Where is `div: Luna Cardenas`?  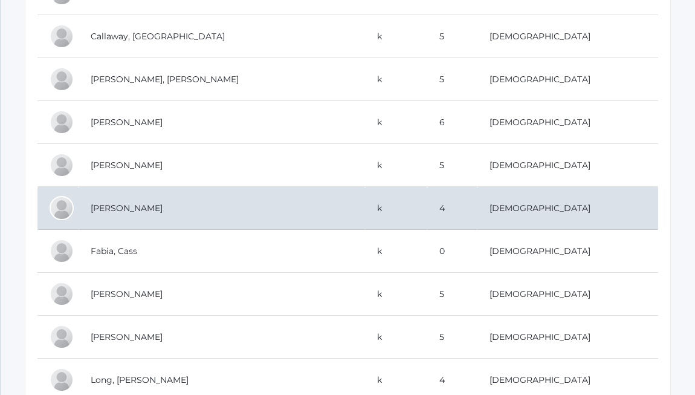 div: Luna Cardenas is located at coordinates (62, 79).